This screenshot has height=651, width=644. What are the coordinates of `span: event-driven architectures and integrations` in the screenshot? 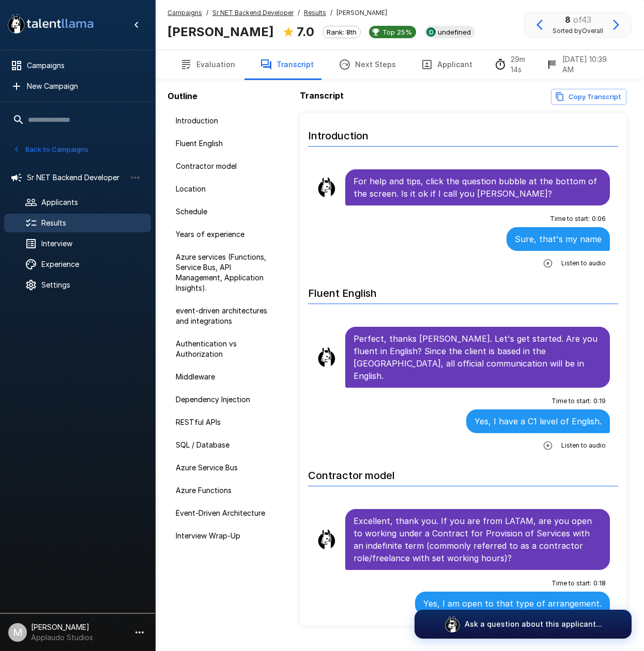 It's located at (228, 316).